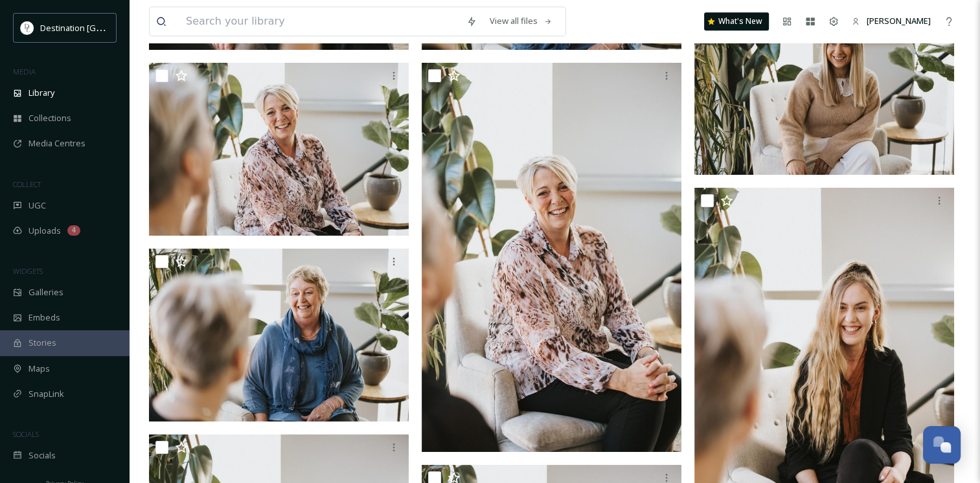  What do you see at coordinates (39, 369) in the screenshot?
I see `span: Maps` at bounding box center [39, 369].